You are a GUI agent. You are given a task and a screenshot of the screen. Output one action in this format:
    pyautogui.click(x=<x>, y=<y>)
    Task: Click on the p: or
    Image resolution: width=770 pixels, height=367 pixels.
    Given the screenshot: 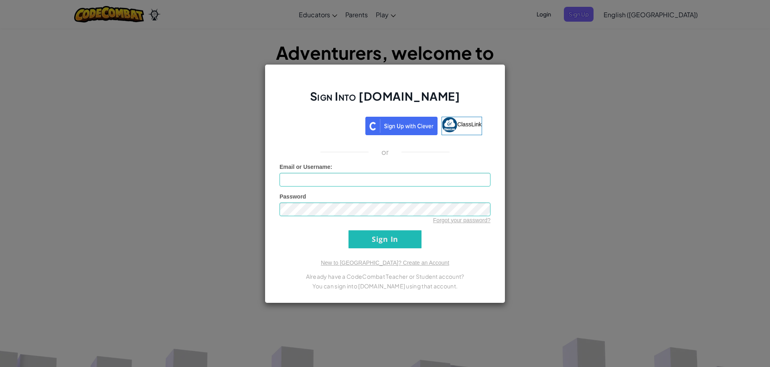 What is the action you would take?
    pyautogui.click(x=385, y=152)
    